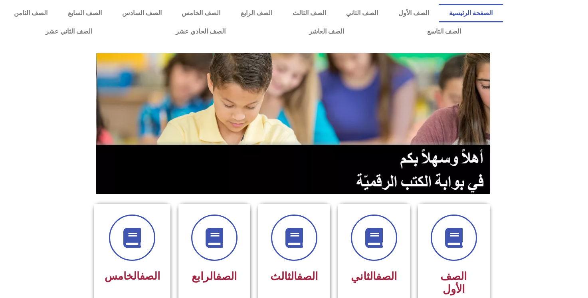 The image size is (588, 298). Describe the element at coordinates (471, 13) in the screenshot. I see `a: الصفحة الرئيسية` at that location.